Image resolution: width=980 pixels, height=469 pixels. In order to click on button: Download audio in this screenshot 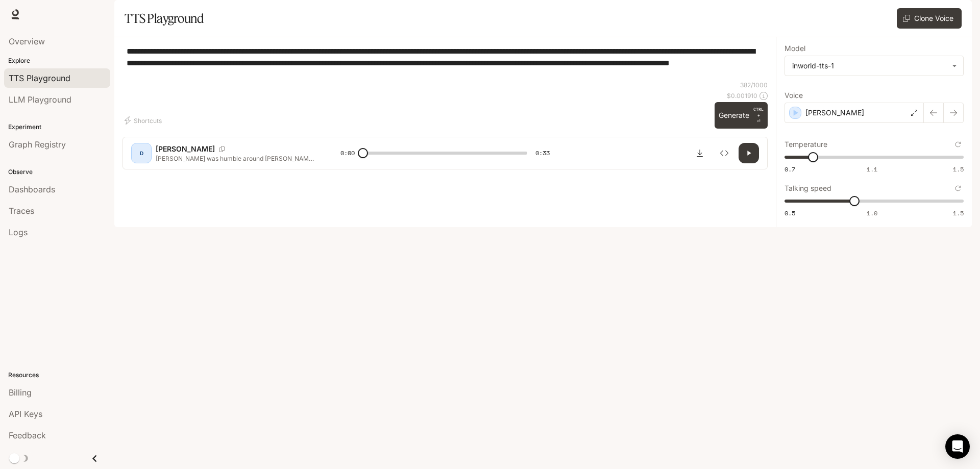, I will do `click(700, 153)`.